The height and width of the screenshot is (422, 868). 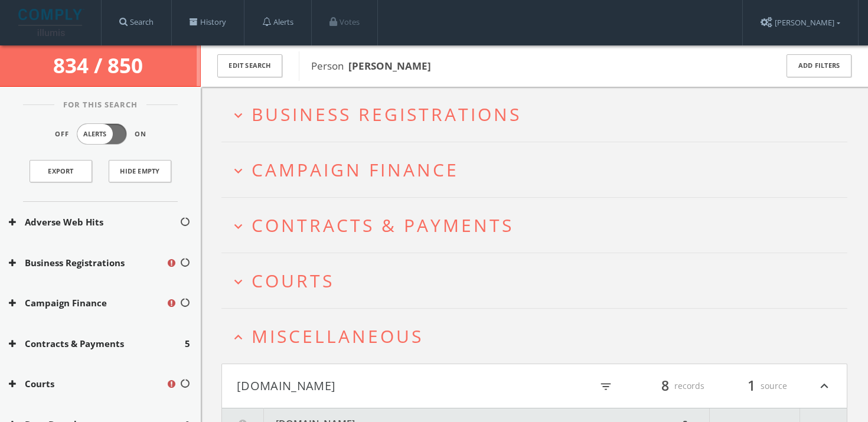 What do you see at coordinates (538, 114) in the screenshot?
I see `button: expand_moreBusiness Registrations` at bounding box center [538, 114].